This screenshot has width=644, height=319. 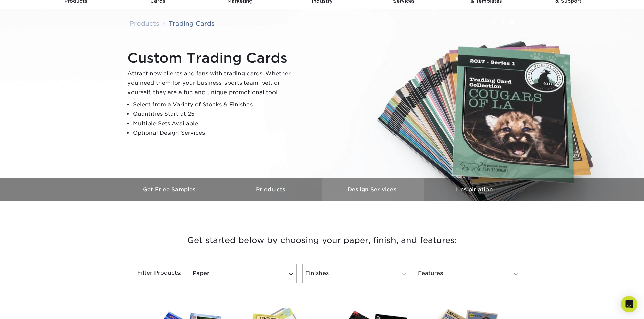 I want to click on p: Attract new clients and fans with trading cards. Whether you need them for your business, sports ..., so click(x=212, y=83).